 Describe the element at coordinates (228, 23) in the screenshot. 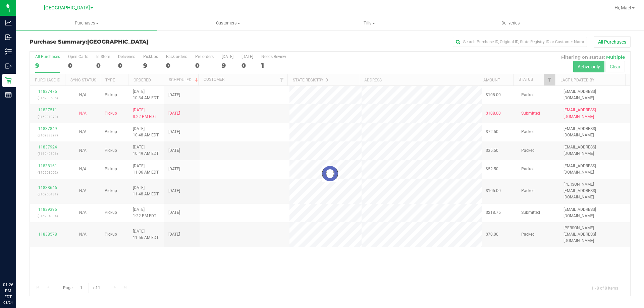

I see `a: Customers` at that location.